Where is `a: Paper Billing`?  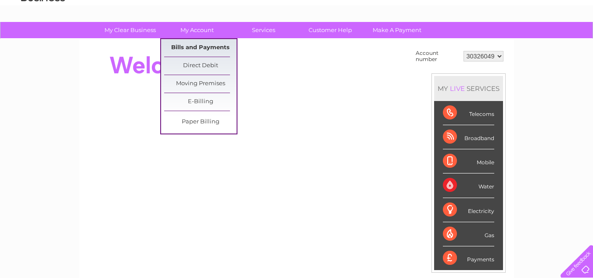 a: Paper Billing is located at coordinates (200, 122).